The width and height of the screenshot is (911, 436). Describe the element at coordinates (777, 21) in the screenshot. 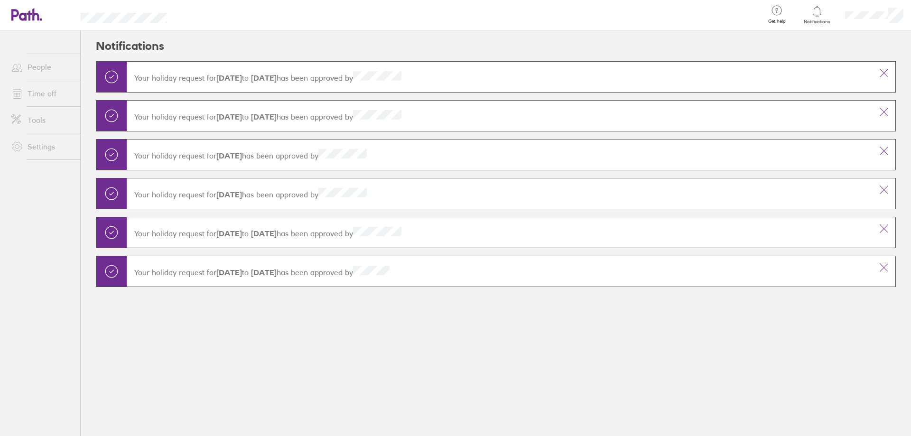

I see `span: Get help` at that location.